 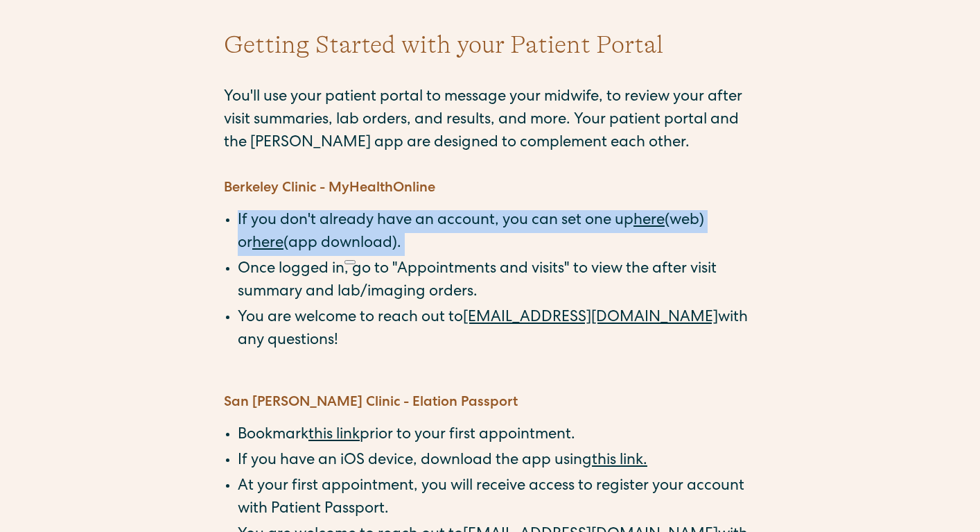 I want to click on li: Once logged in, go to "Appointments and visits" to view the after visit summary and lab/imaging o..., so click(x=497, y=282).